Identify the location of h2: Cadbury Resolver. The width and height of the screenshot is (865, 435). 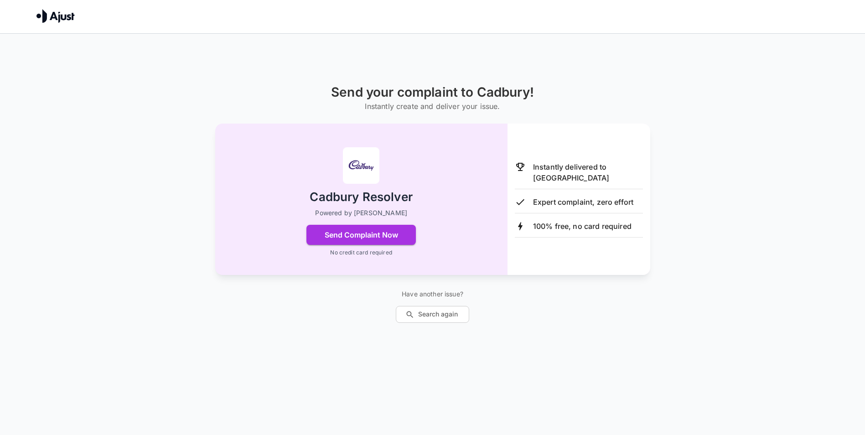
(361, 197).